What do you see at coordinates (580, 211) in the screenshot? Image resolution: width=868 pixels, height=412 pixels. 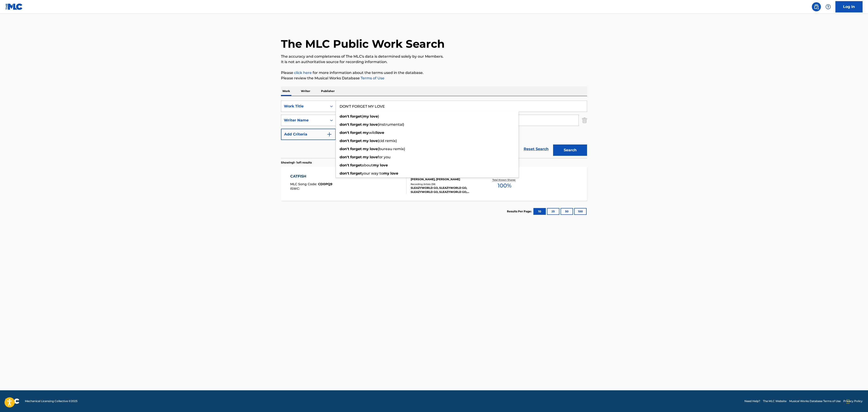 I see `button: 100` at bounding box center [580, 211].